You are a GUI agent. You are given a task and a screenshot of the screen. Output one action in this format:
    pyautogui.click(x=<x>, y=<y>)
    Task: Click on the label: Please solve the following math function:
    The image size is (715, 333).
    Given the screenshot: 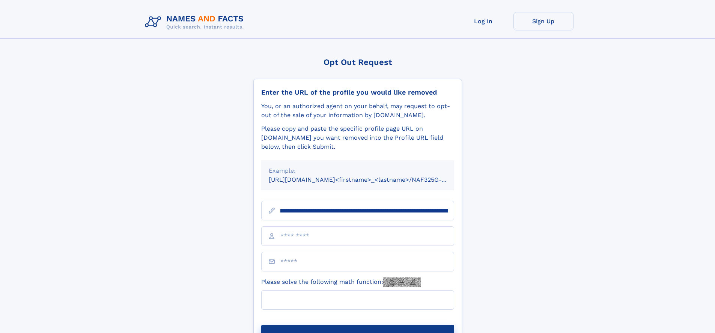 What is the action you would take?
    pyautogui.click(x=341, y=282)
    